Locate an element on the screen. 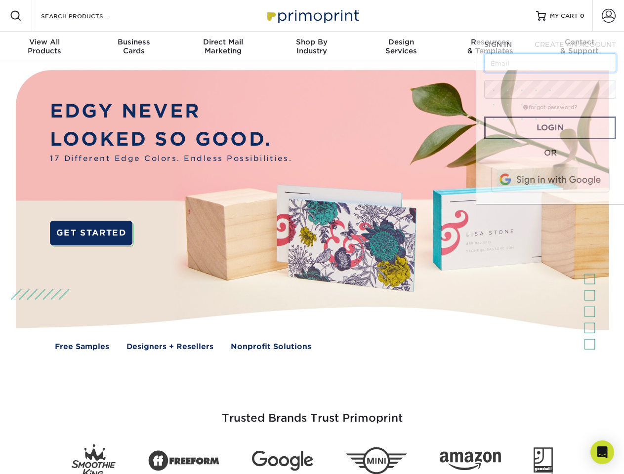 Image resolution: width=624 pixels, height=474 pixels. span: Shop By is located at coordinates (312, 42).